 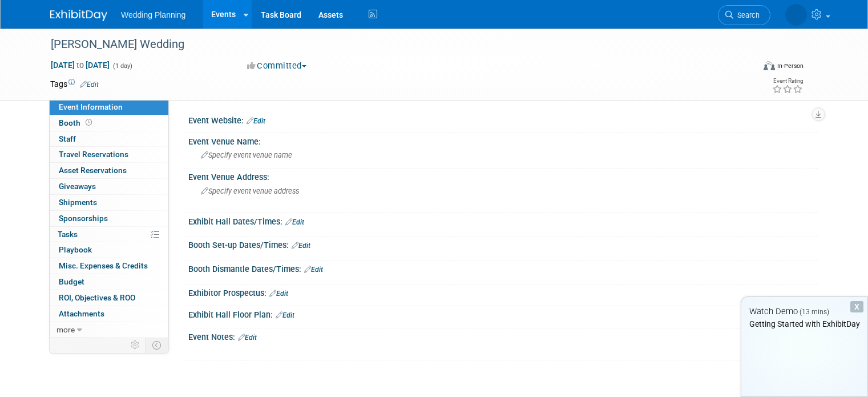 I want to click on span: Sponsorships, so click(x=83, y=219).